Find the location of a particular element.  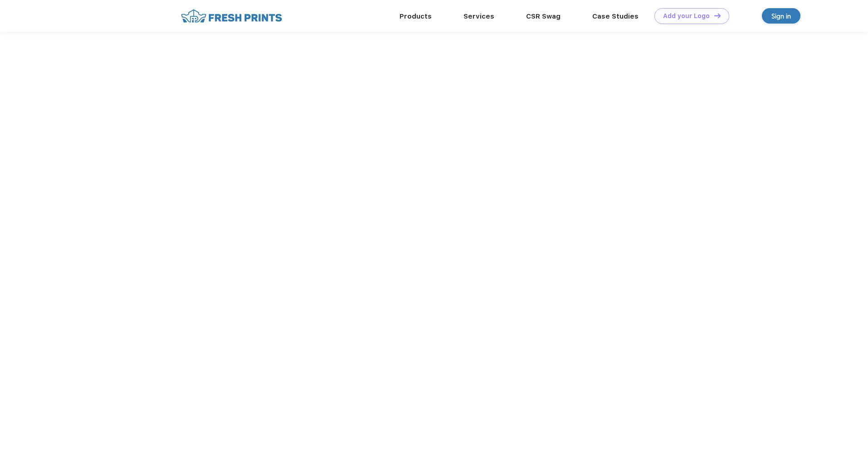

div: Sign in is located at coordinates (781, 16).